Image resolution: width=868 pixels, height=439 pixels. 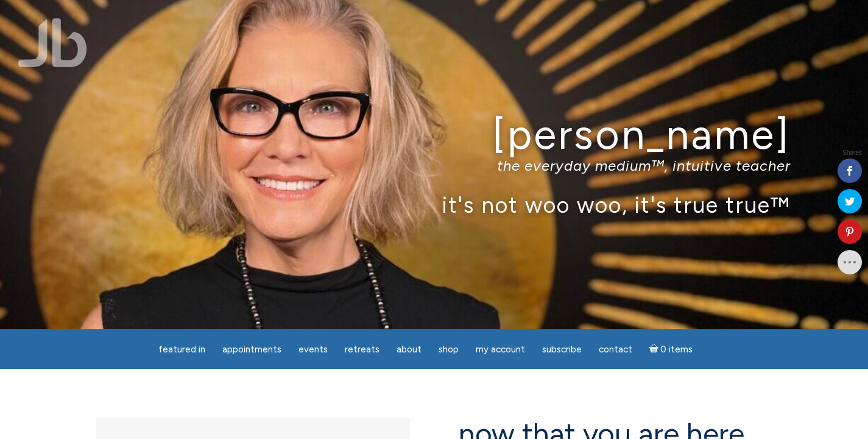 I want to click on a: Events, so click(x=313, y=349).